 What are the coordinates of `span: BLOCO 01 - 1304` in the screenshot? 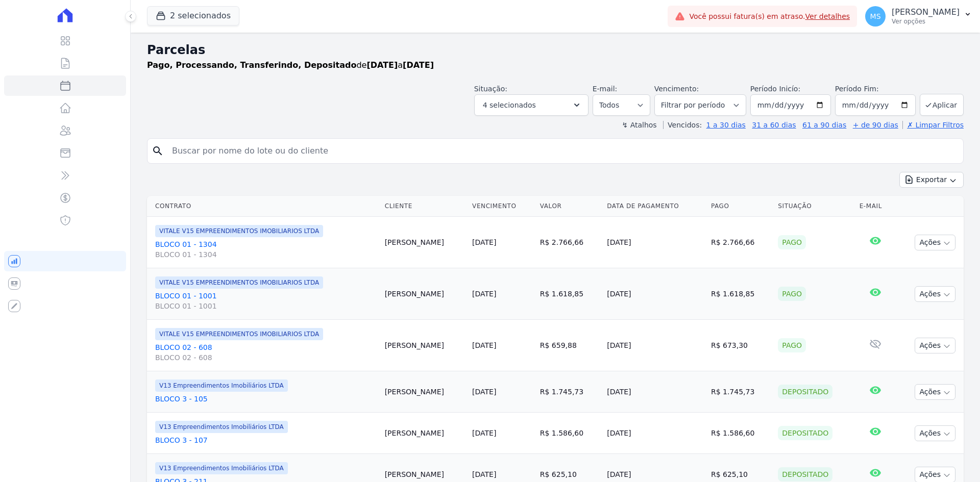 It's located at (266, 254).